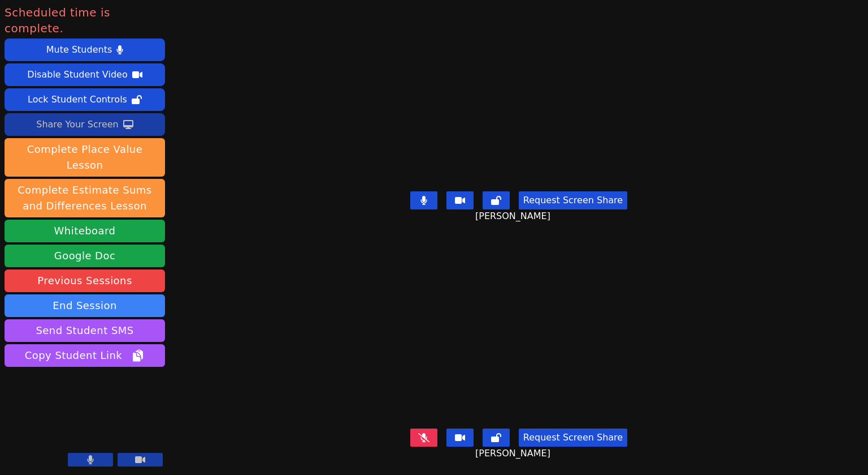 The width and height of the screenshot is (868, 475). What do you see at coordinates (85, 50) in the screenshot?
I see `button: Mute Students` at bounding box center [85, 50].